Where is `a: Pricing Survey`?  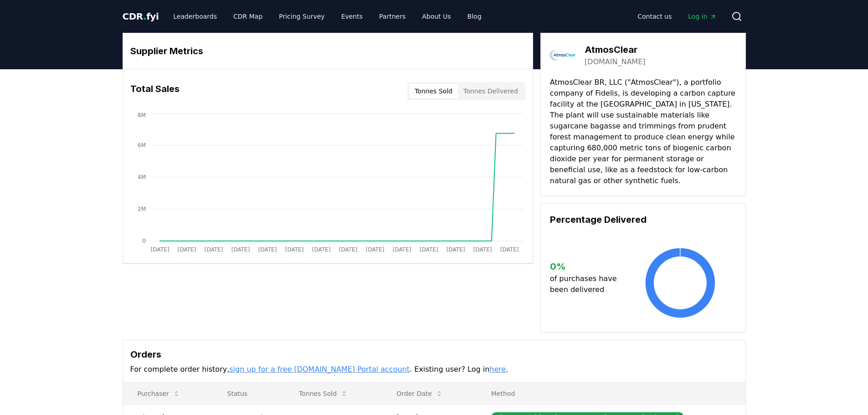 a: Pricing Survey is located at coordinates (302, 17).